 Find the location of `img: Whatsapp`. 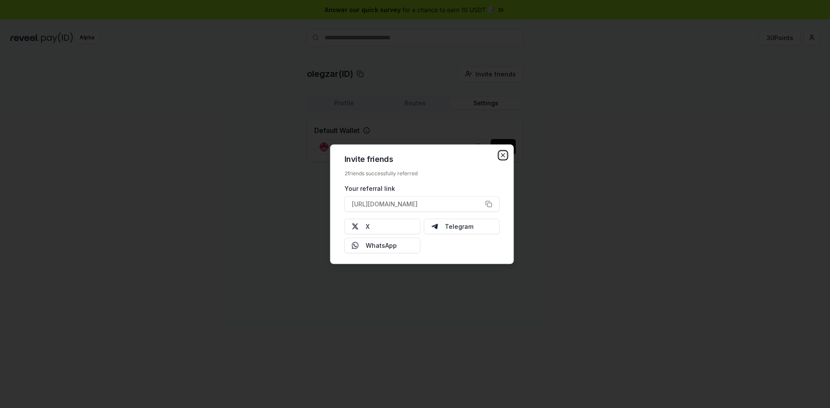

img: Whatsapp is located at coordinates (355, 245).